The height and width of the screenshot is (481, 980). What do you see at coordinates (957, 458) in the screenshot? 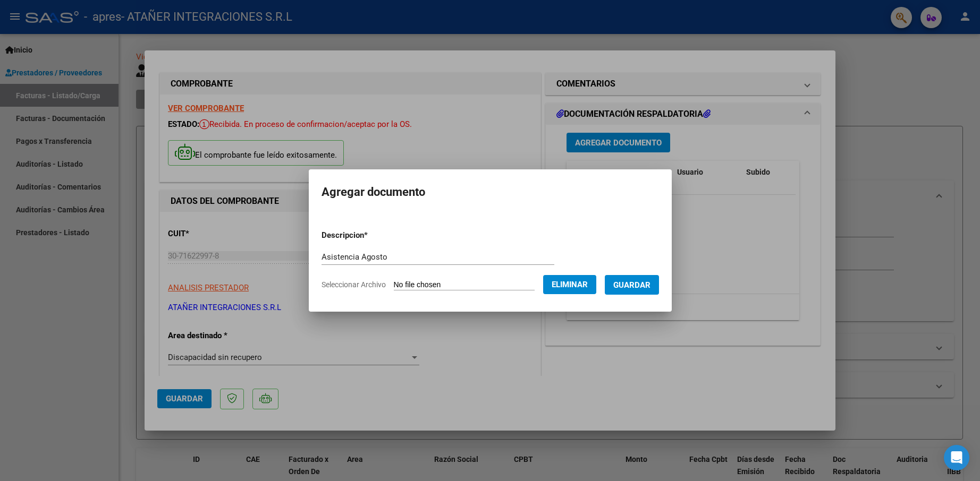
I see `div: Open Intercom Messenger` at bounding box center [957, 458].